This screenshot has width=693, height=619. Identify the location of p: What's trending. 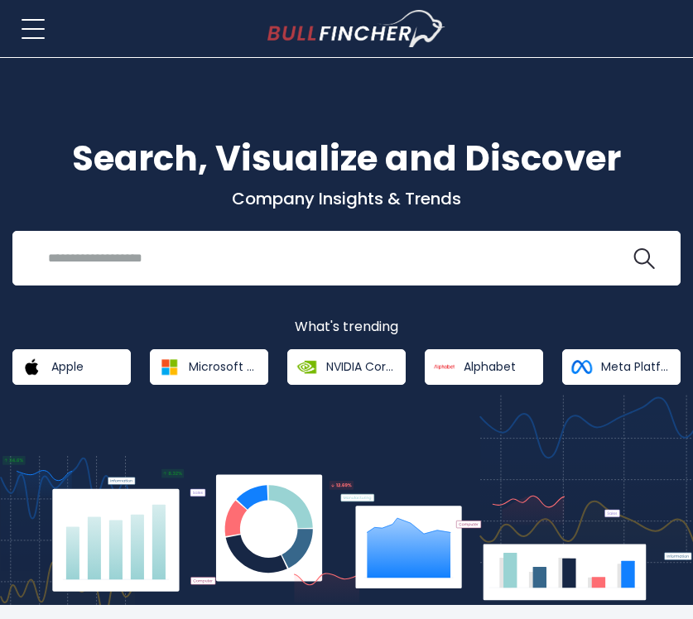
(346, 327).